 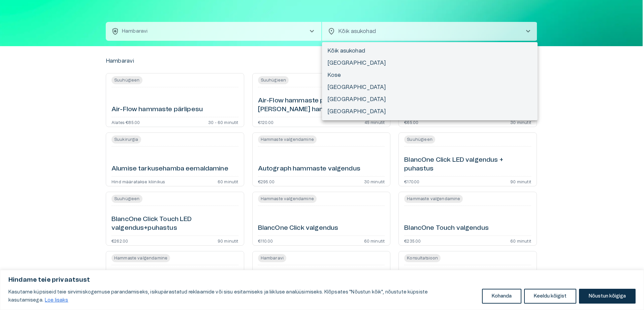 What do you see at coordinates (430, 51) in the screenshot?
I see `li: Kõik asukohad` at bounding box center [430, 51].